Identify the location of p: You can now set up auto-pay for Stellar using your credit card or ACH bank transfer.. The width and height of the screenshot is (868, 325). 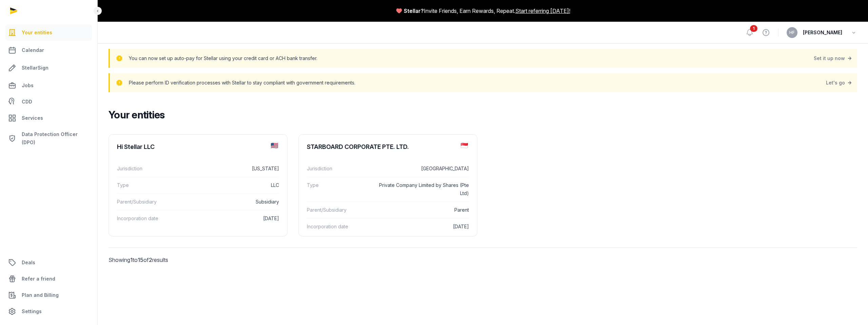
(223, 59).